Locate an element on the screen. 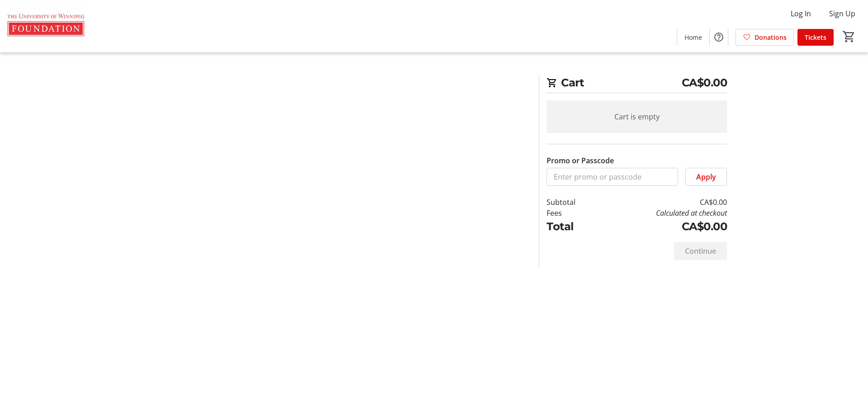  td: Total is located at coordinates (573, 227).